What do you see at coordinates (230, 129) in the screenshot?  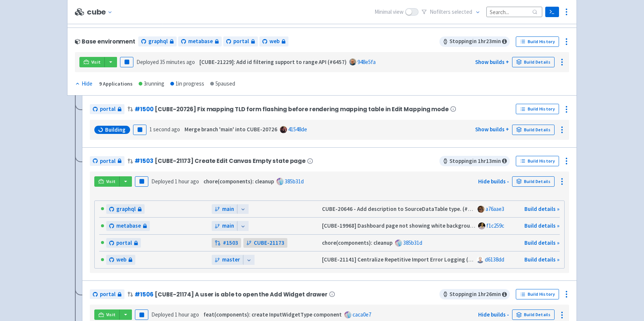 I see `strong: Merge branch 'main' into CUBE-20726` at bounding box center [230, 129].